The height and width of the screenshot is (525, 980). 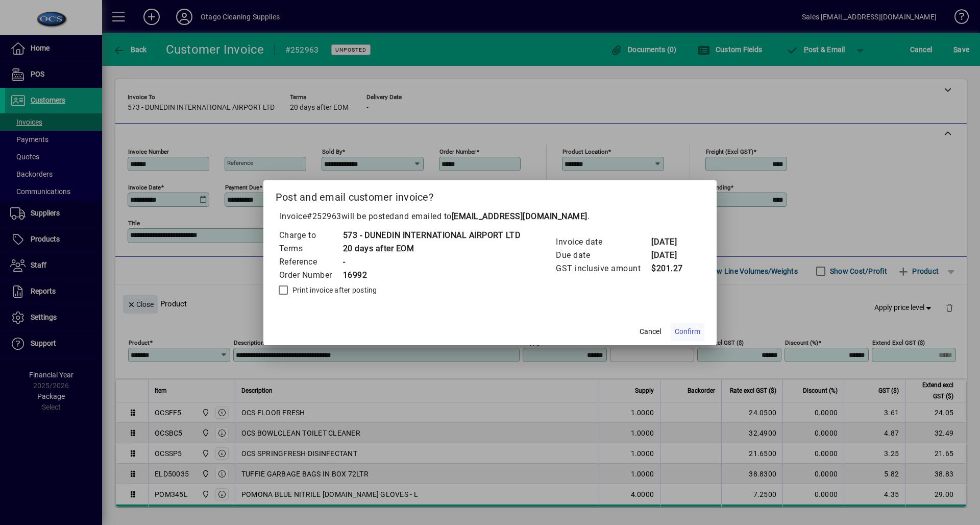 What do you see at coordinates (324, 216) in the screenshot?
I see `span: #252963` at bounding box center [324, 216].